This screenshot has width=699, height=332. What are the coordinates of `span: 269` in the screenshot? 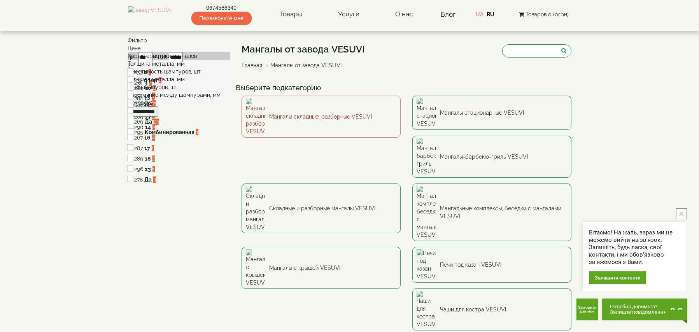 It's located at (139, 122).